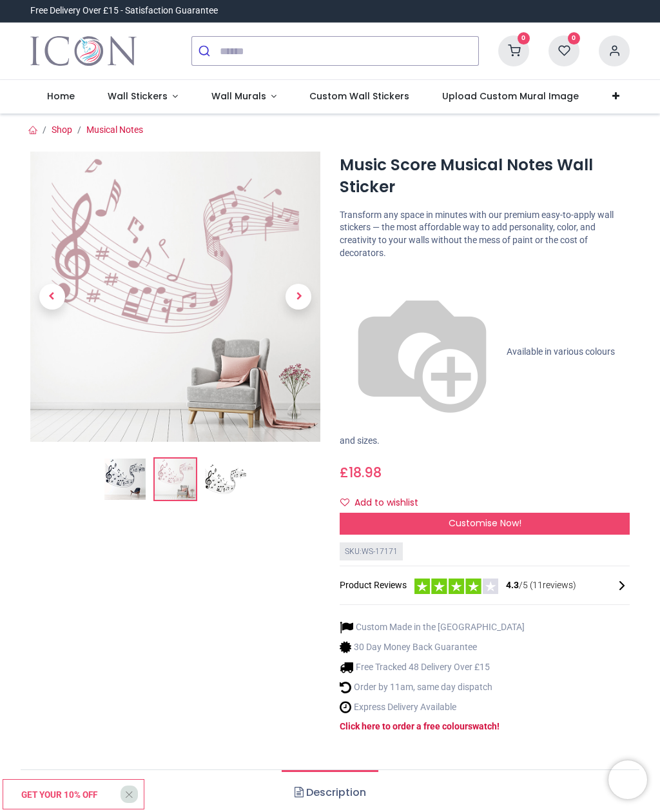  I want to click on span: Custom Wall Stickers, so click(359, 96).